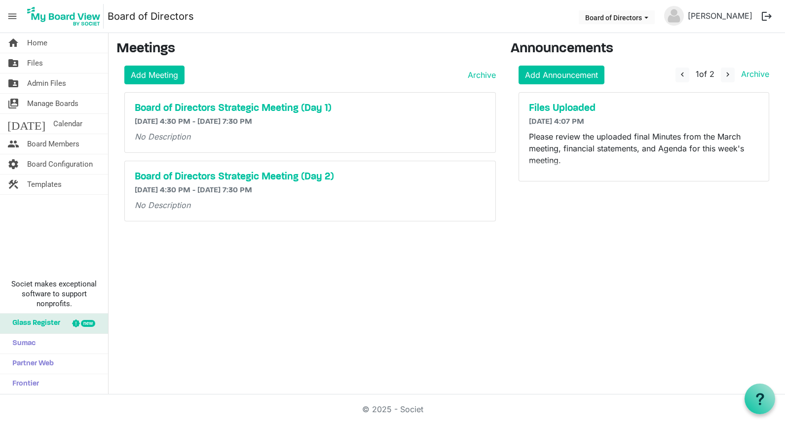 The image size is (785, 424). I want to click on span: of 2, so click(705, 74).